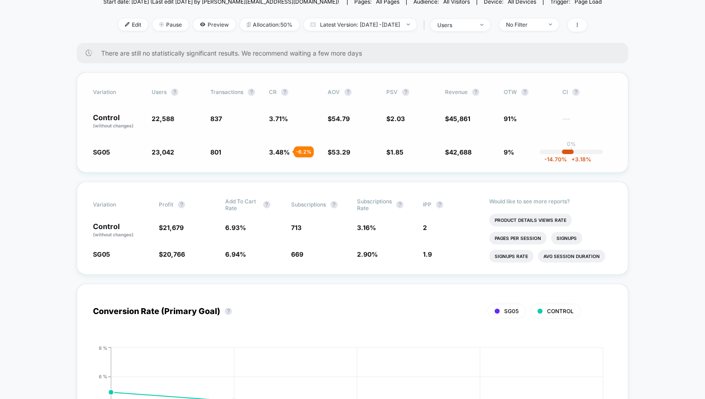 Image resolution: width=705 pixels, height=399 pixels. Describe the element at coordinates (398, 118) in the screenshot. I see `span: 2.03` at that location.